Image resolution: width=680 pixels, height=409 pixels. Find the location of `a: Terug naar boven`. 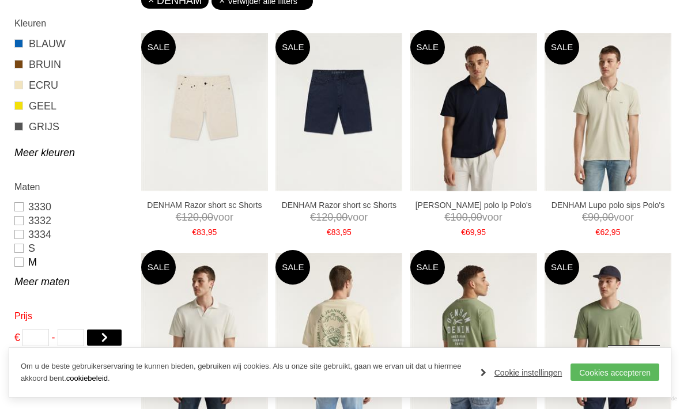

a: Terug naar boven is located at coordinates (633, 371).